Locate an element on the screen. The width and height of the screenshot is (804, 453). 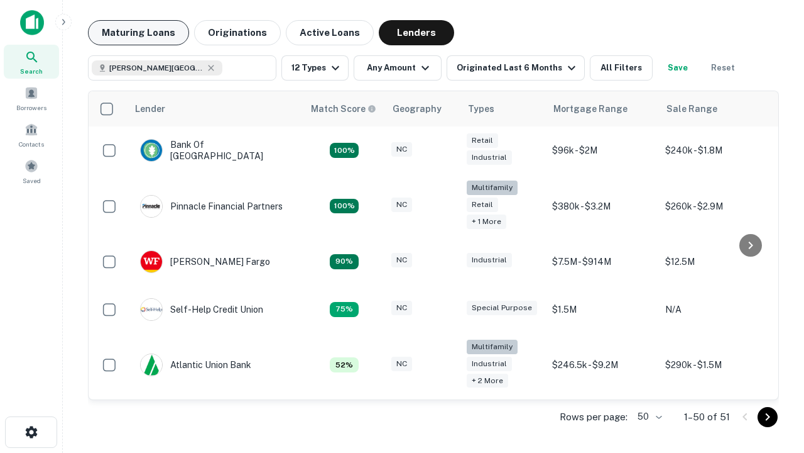
td: $246.5k - $9.2M is located at coordinates (603, 365).